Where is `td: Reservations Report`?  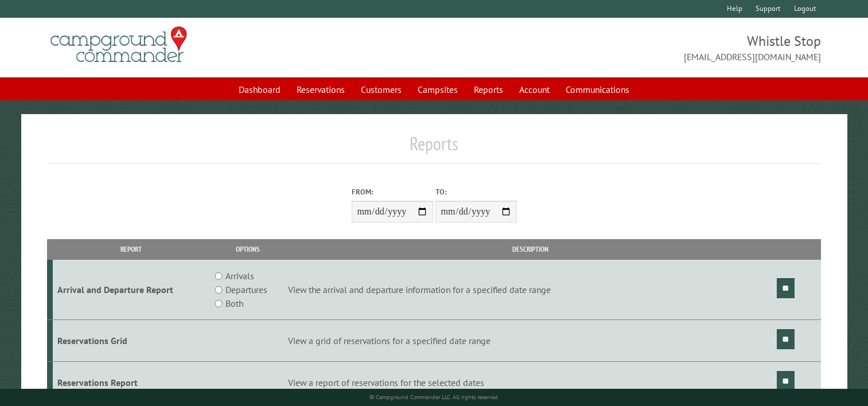 td: Reservations Report is located at coordinates (131, 382).